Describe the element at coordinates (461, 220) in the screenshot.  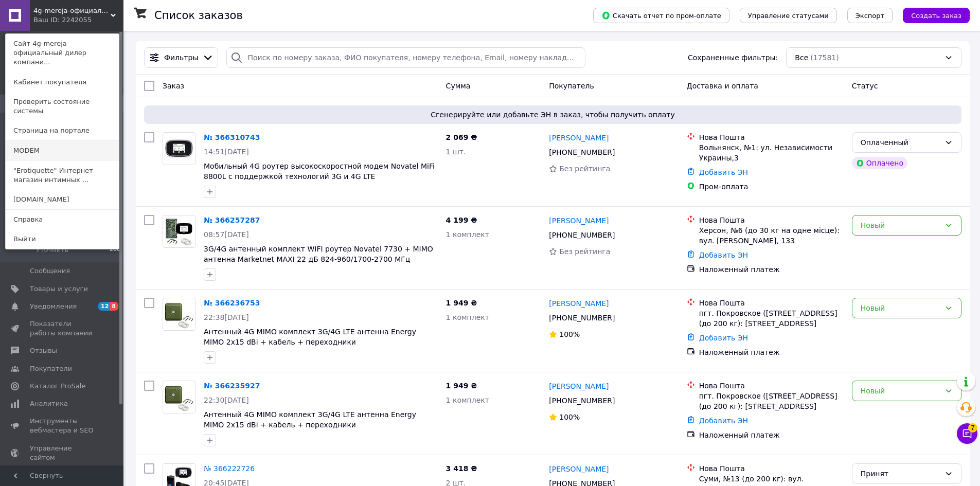
I see `span: 4 199 ₴` at that location.